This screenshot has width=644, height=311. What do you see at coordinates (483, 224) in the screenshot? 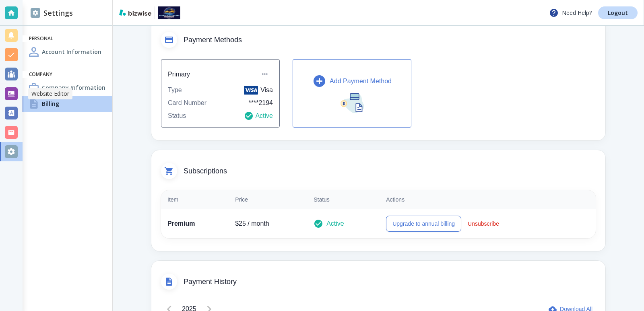
I see `button: Unsubscribe` at bounding box center [483, 224].